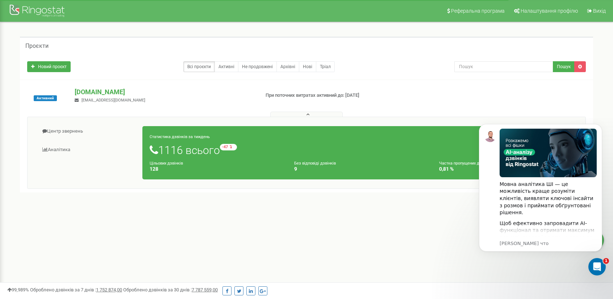 Image resolution: width=613 pixels, height=299 pixels. What do you see at coordinates (199, 67) in the screenshot?
I see `a: Всі проєкти` at bounding box center [199, 67].